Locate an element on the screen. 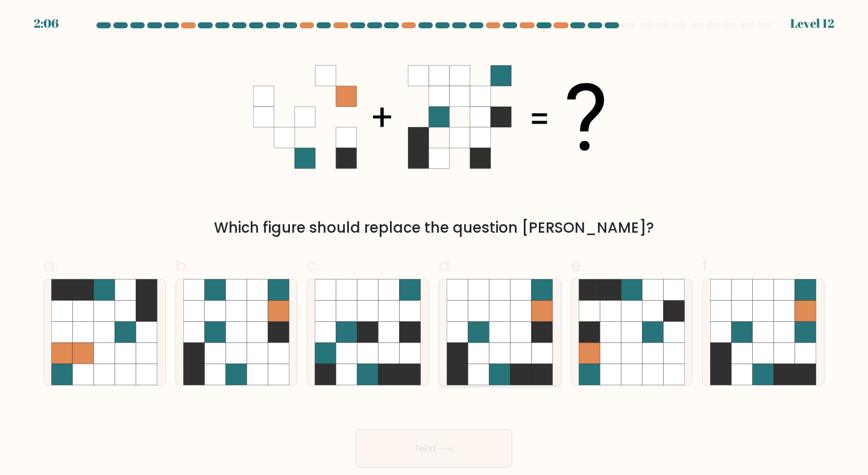  span: d. is located at coordinates (446, 265).